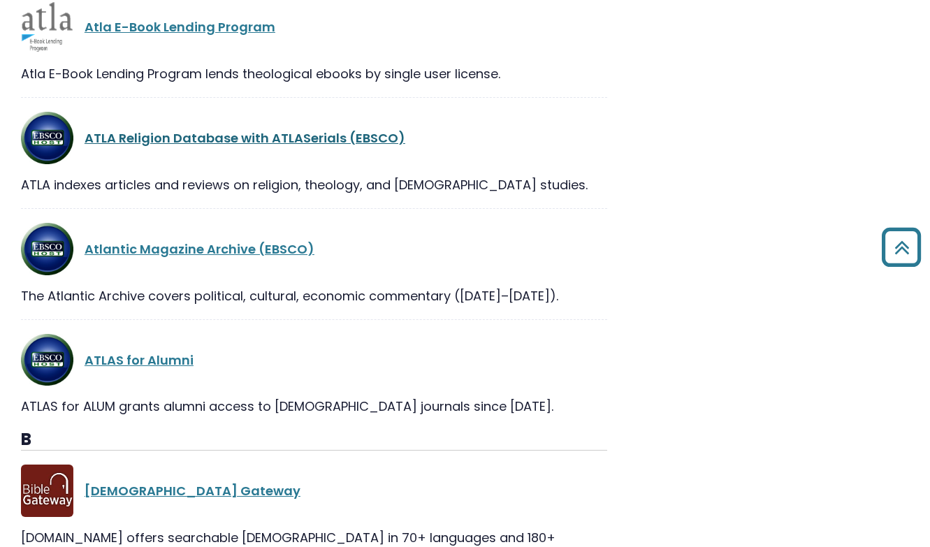 The image size is (930, 547). I want to click on div: Atla E-Book Lending Program lends theological ebooks by single user license., so click(314, 73).